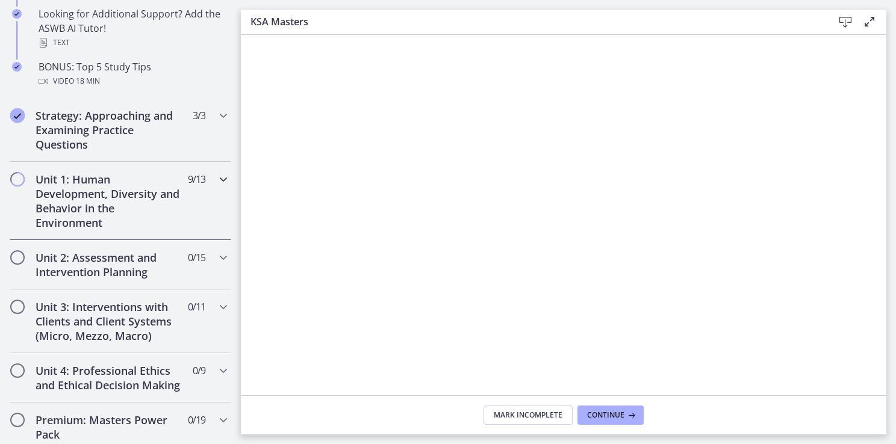  Describe the element at coordinates (528, 416) in the screenshot. I see `button: Mark Incomplete` at that location.